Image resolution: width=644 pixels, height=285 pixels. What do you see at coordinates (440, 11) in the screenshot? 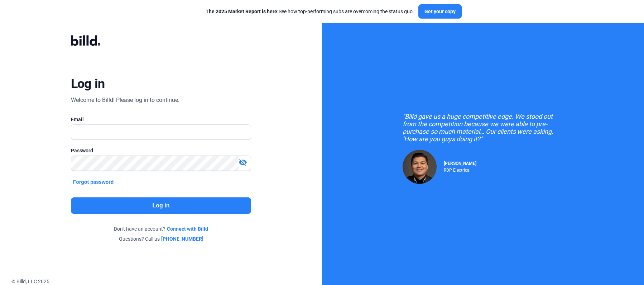
I see `button: Get your copy` at bounding box center [440, 11].